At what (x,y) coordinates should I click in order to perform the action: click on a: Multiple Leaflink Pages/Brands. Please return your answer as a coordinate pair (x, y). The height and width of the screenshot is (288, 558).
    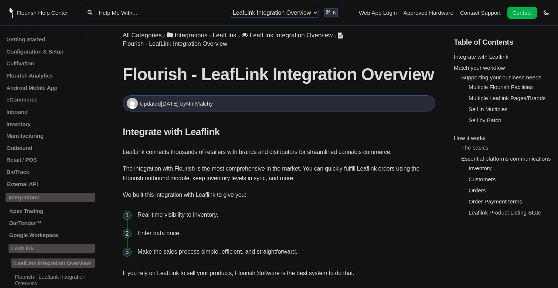
    Looking at the image, I should click on (507, 98).